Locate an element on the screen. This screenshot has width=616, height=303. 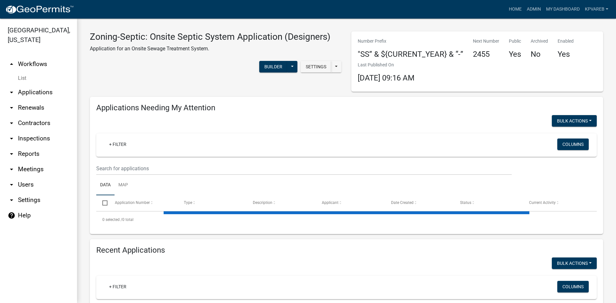
p: Public is located at coordinates (515, 41).